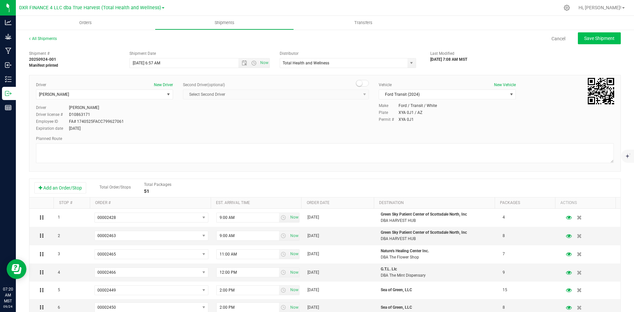 Image resolution: width=634 pixels, height=312 pixels. I want to click on th: Actions, so click(585, 203).